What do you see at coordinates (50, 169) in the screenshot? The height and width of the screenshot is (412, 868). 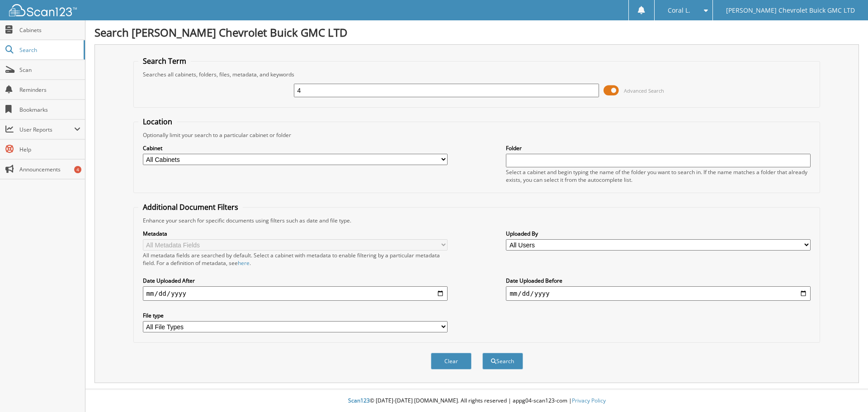 I see `span: Announcements` at bounding box center [50, 169].